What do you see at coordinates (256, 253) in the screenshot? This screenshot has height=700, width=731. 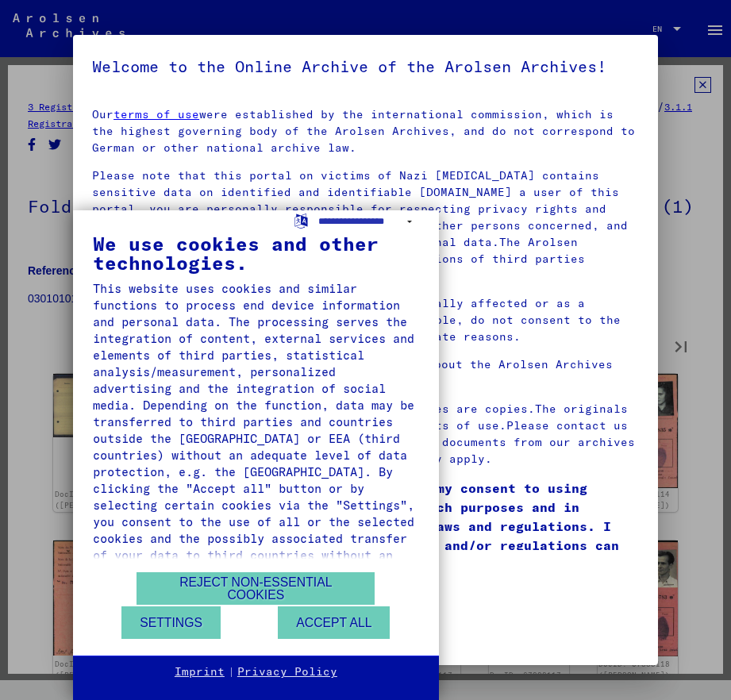 I see `div: We use cookies and other technologies.` at bounding box center [256, 253].